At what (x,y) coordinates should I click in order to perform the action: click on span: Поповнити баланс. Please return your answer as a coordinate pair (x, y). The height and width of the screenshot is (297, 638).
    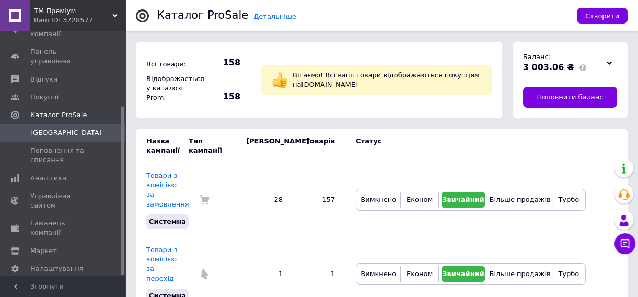
    Looking at the image, I should click on (569, 97).